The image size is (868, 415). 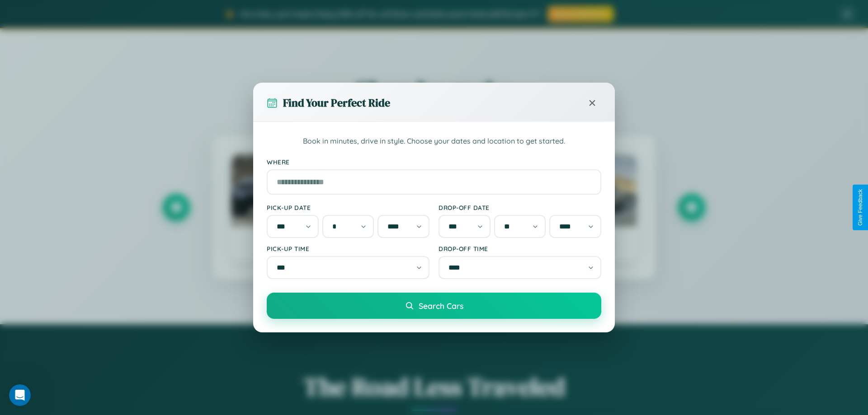 I want to click on label: Where, so click(x=434, y=161).